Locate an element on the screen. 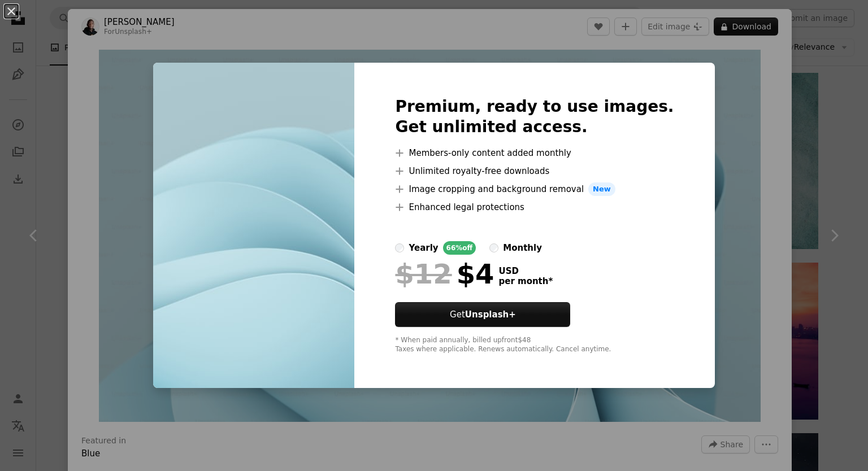  div: $4 is located at coordinates (444, 274).